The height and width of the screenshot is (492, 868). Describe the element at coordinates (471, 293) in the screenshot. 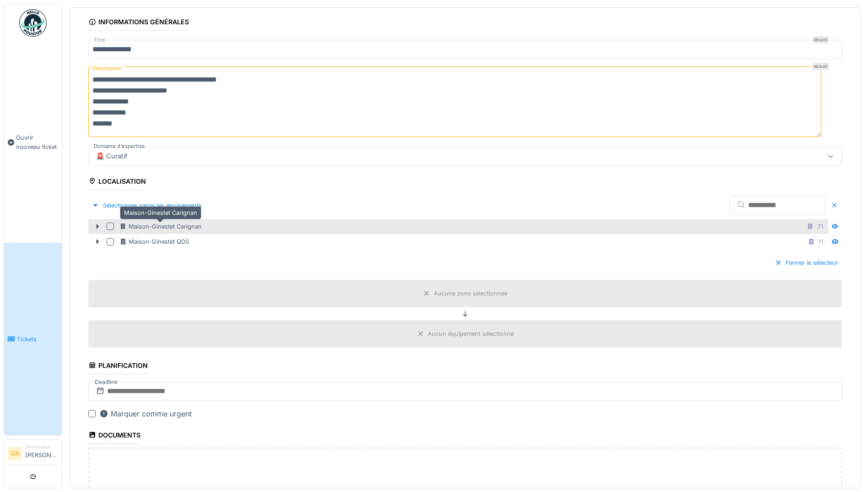

I see `div: Aucune zone sélectionnée` at that location.